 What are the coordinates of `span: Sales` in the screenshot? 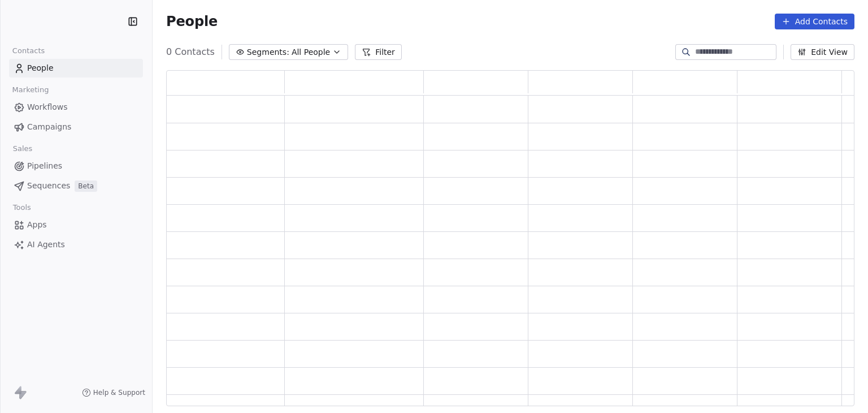 It's located at (23, 149).